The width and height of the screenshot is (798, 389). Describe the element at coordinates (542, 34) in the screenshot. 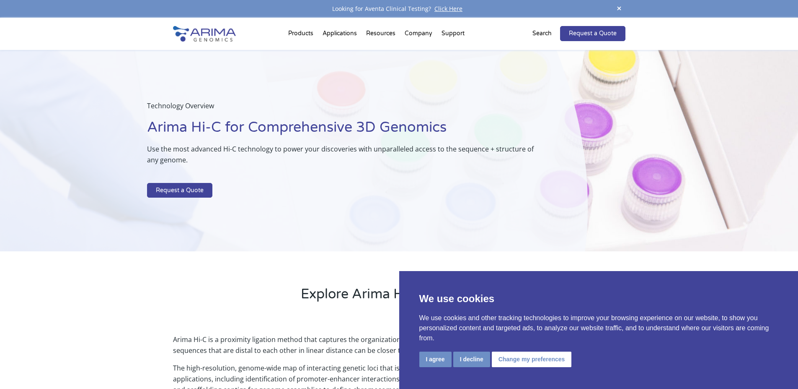

I see `p: Search` at that location.